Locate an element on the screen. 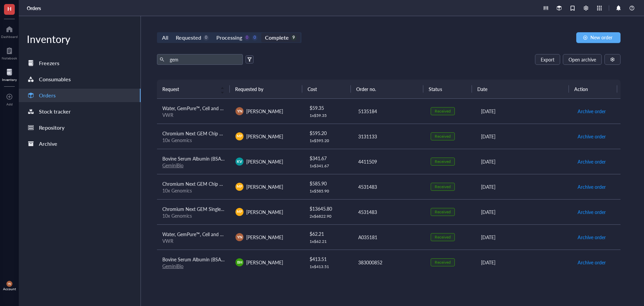 Image resolution: width=644 pixels, height=306 pixels. th: Order no. is located at coordinates (387, 89).